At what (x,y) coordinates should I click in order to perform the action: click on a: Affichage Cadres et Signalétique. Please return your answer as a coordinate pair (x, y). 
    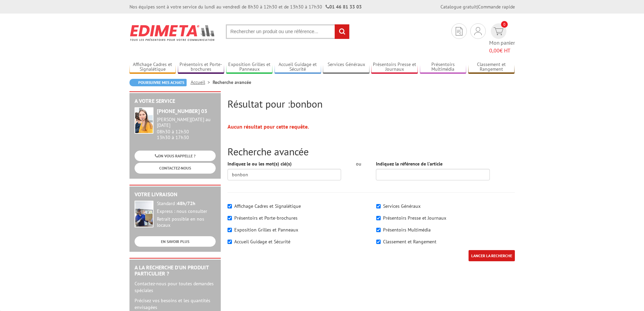
    Looking at the image, I should click on (153, 67).